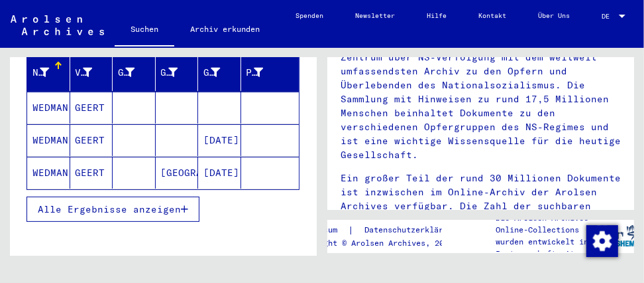 The image size is (644, 283). What do you see at coordinates (177, 72) in the screenshot?
I see `mat-header-cell: Geburt‏` at bounding box center [177, 72].